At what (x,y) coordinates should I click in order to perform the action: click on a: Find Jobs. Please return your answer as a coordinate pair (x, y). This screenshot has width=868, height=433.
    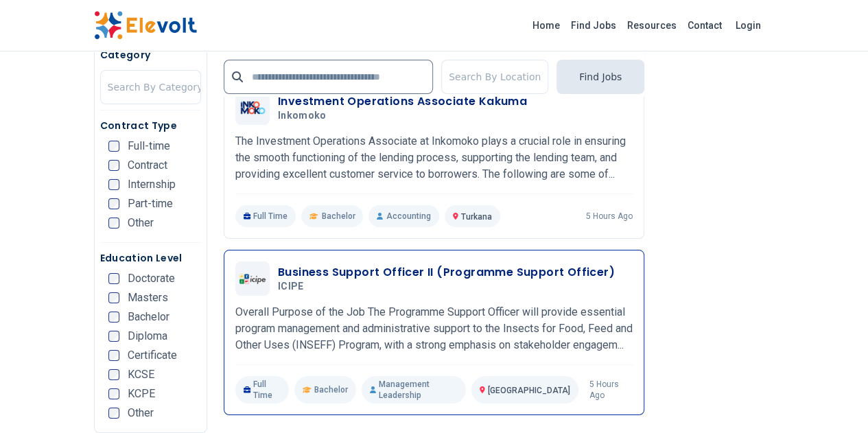
    Looking at the image, I should click on (594, 25).